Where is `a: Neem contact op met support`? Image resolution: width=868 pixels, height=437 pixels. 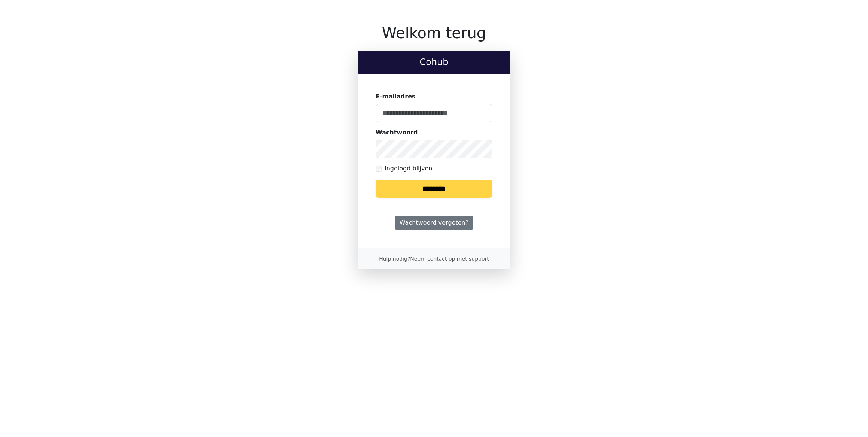 a: Neem contact op met support is located at coordinates (449, 259).